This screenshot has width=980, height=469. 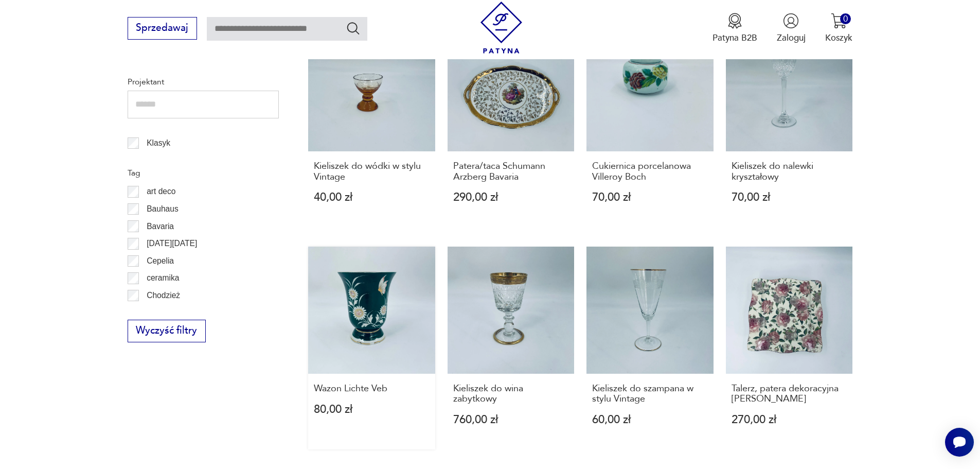 What do you see at coordinates (371, 197) in the screenshot?
I see `p: 40,00 zł` at bounding box center [371, 197].